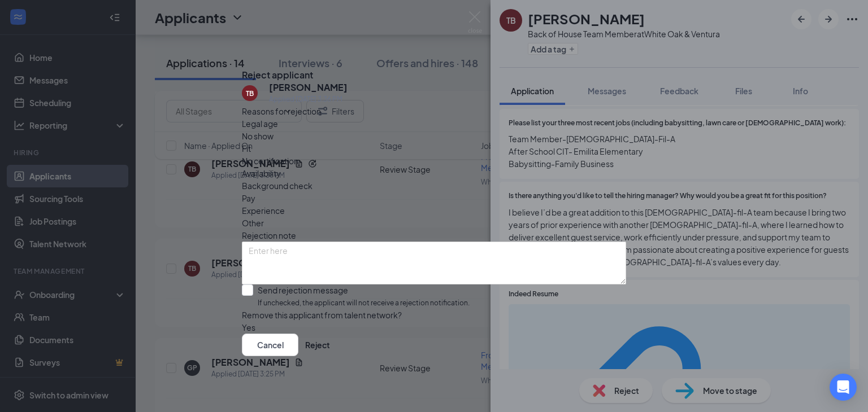 This screenshot has width=868, height=412. I want to click on h3: Reject applicant, so click(277, 75).